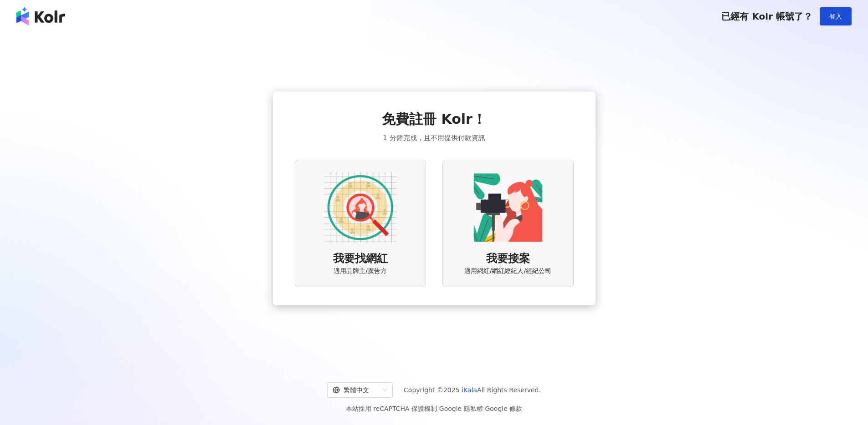  I want to click on span: 登入, so click(835, 16).